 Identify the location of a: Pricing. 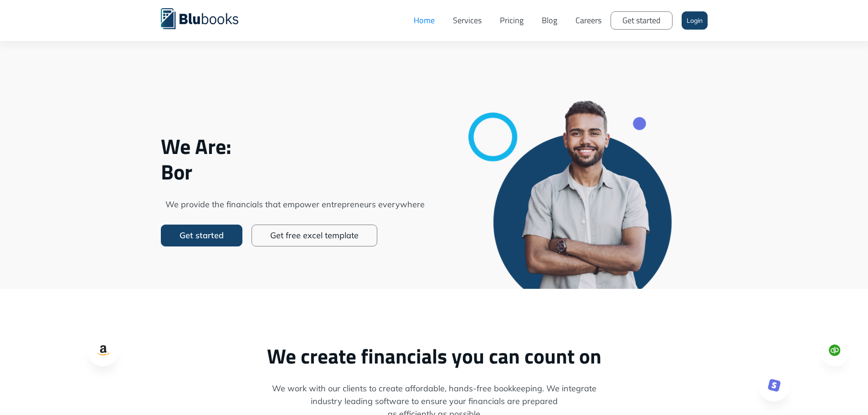
(512, 21).